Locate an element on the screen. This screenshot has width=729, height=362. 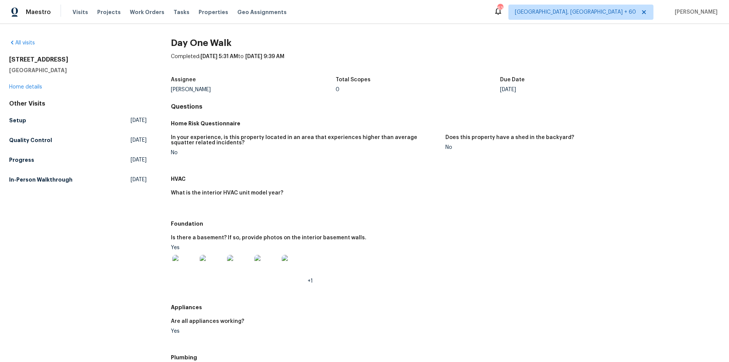
span: Work Orders is located at coordinates (147, 12).